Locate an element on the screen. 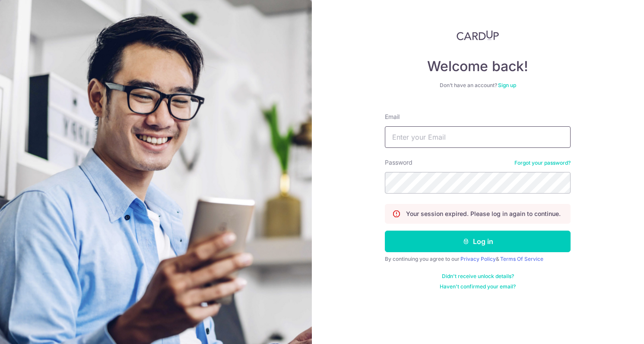  label: Password is located at coordinates (399, 162).